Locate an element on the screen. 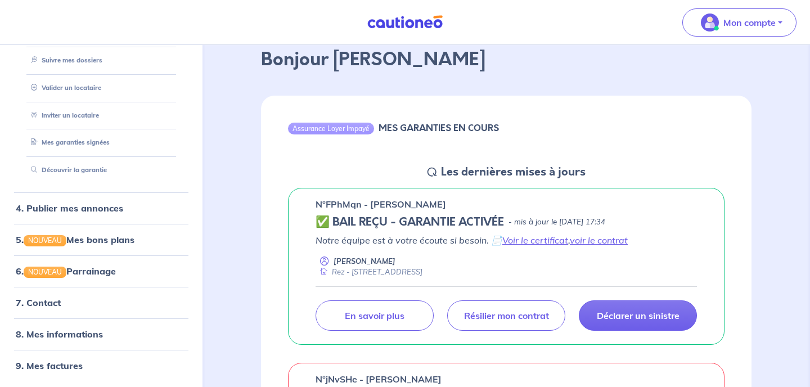 The width and height of the screenshot is (810, 387). p: En savoir plus is located at coordinates (375, 316).